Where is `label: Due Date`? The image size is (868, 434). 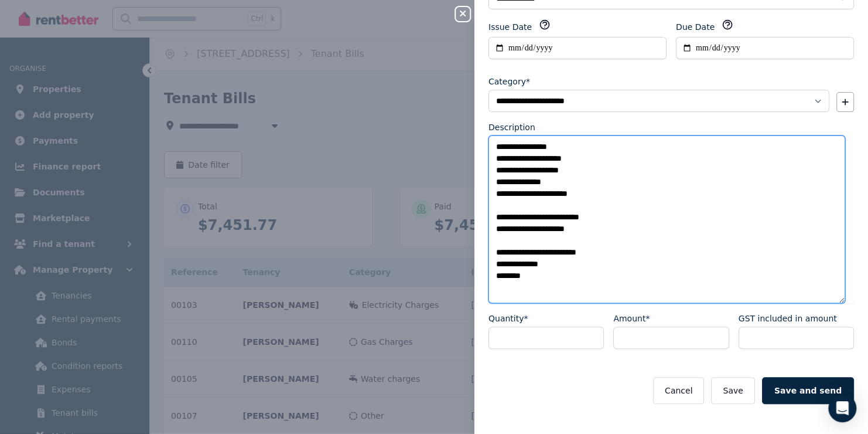
label: Due Date is located at coordinates (695, 27).